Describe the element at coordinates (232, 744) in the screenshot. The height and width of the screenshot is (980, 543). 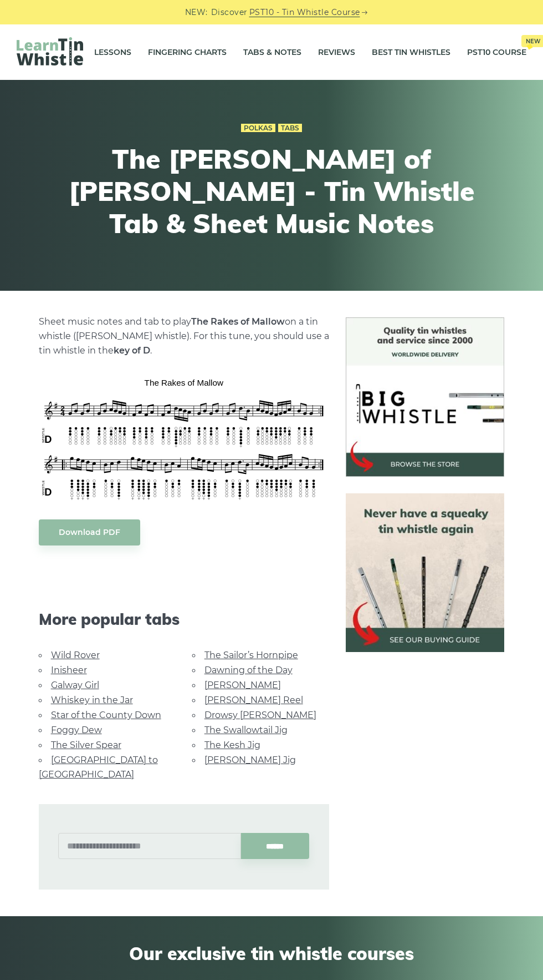
I see `a: The Kesh Jig` at that location.